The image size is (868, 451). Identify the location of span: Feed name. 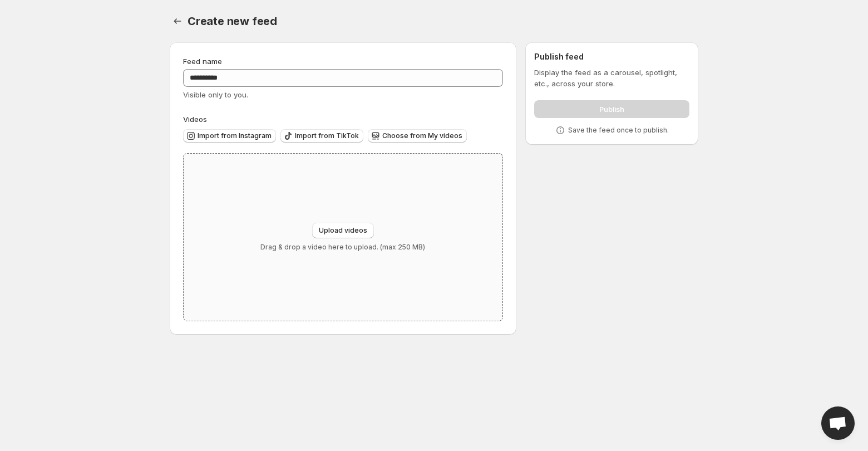
(202, 62).